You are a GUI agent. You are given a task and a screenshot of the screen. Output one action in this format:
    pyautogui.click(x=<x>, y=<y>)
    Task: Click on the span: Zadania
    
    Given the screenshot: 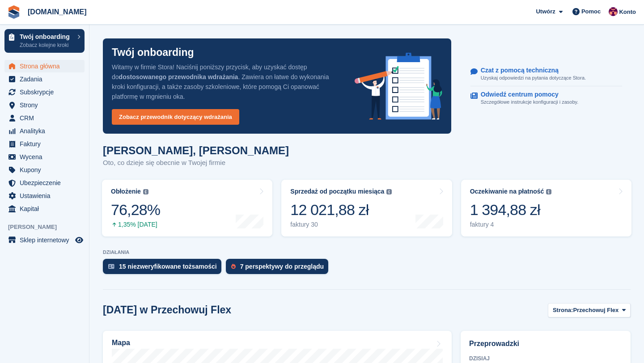 What is the action you would take?
    pyautogui.click(x=46, y=79)
    